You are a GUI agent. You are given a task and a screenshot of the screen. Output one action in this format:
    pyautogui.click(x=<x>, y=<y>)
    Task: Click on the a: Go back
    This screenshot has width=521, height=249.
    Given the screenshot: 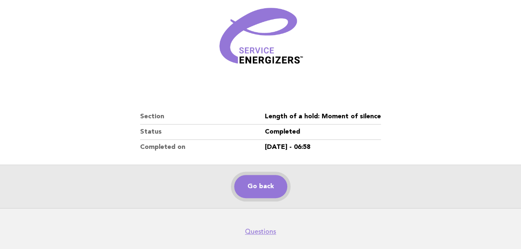 What is the action you would take?
    pyautogui.click(x=261, y=187)
    